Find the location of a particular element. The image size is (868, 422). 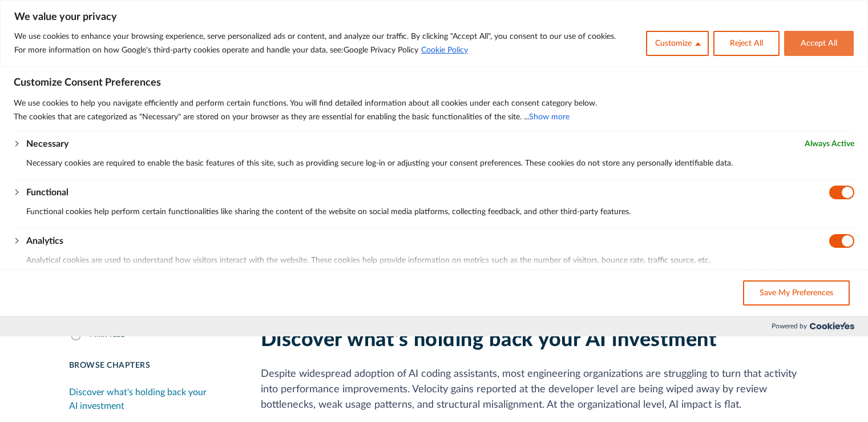

p: We value your privacy is located at coordinates (434, 17).